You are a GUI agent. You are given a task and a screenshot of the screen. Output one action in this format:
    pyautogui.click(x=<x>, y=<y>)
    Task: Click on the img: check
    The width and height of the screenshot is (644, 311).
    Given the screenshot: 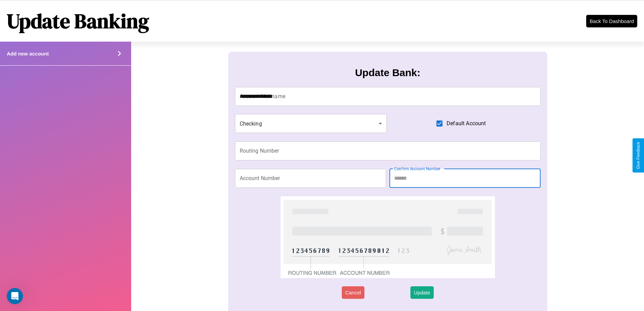 What is the action you would take?
    pyautogui.click(x=388, y=238)
    